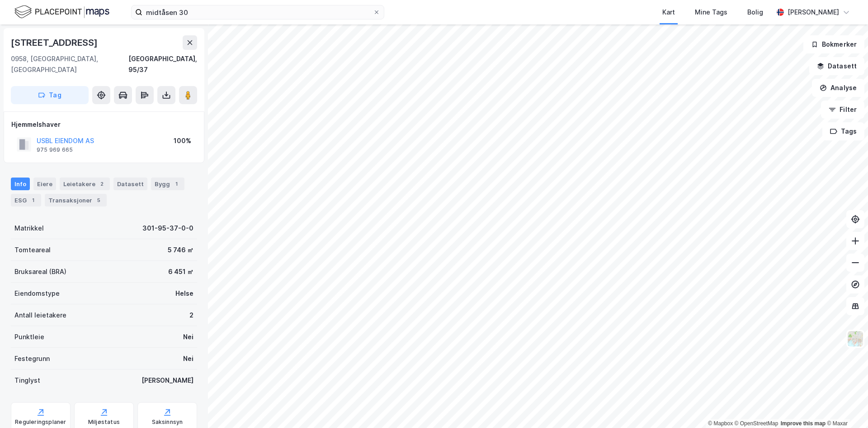  What do you see at coordinates (181, 271) in the screenshot?
I see `div: 6 451 ㎡` at bounding box center [181, 271].